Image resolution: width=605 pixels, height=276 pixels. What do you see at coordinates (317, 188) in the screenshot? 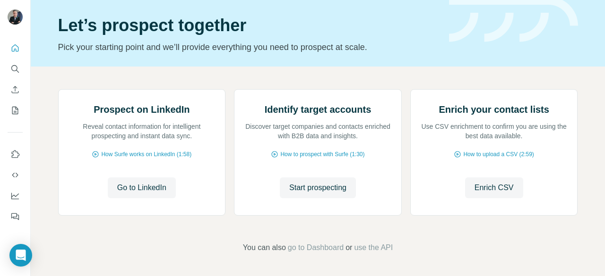
I see `button: Start prospecting` at bounding box center [317, 188].